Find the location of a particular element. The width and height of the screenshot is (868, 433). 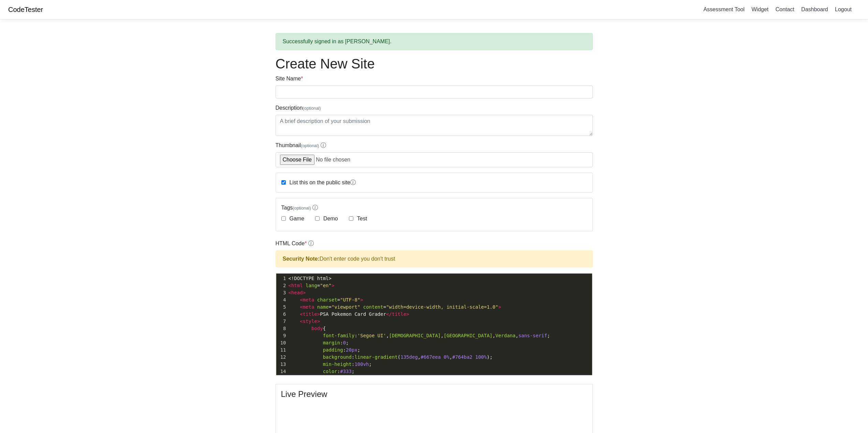

div: Don't enter code you don't trust is located at coordinates (434, 259).